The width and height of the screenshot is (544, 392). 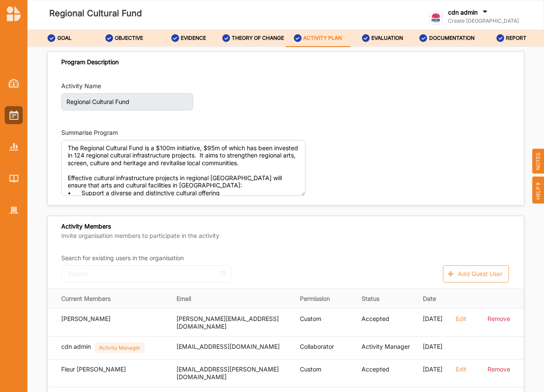 I want to click on label: EVIDENCE, so click(x=193, y=38).